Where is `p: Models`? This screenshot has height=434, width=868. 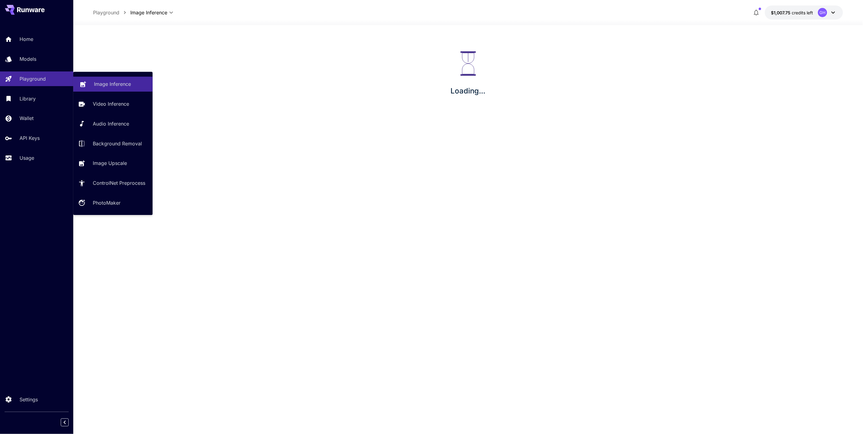
p: Models is located at coordinates (28, 59).